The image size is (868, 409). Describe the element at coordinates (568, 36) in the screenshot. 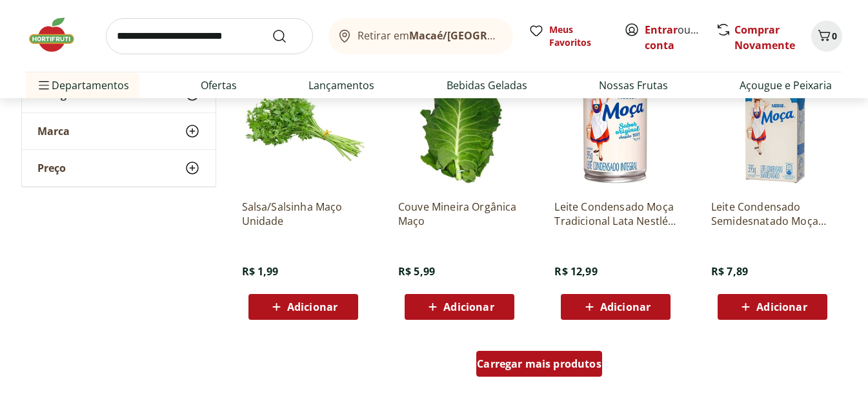

I see `a: Meus Favoritos` at that location.